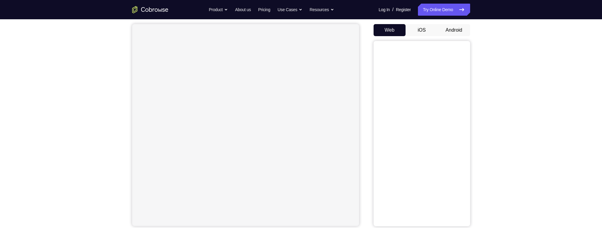  What do you see at coordinates (454, 30) in the screenshot?
I see `button: Android` at bounding box center [454, 30].